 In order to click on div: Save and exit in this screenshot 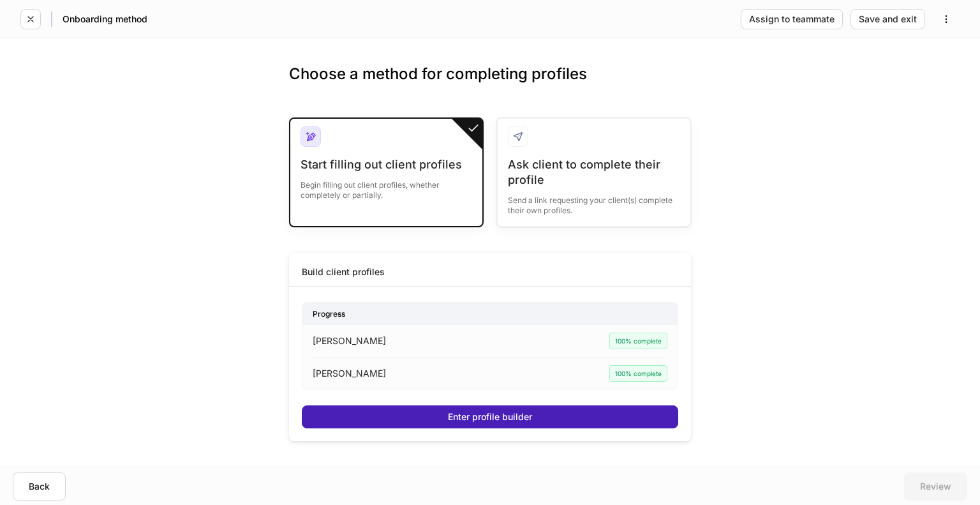, I will do `click(887, 19)`.